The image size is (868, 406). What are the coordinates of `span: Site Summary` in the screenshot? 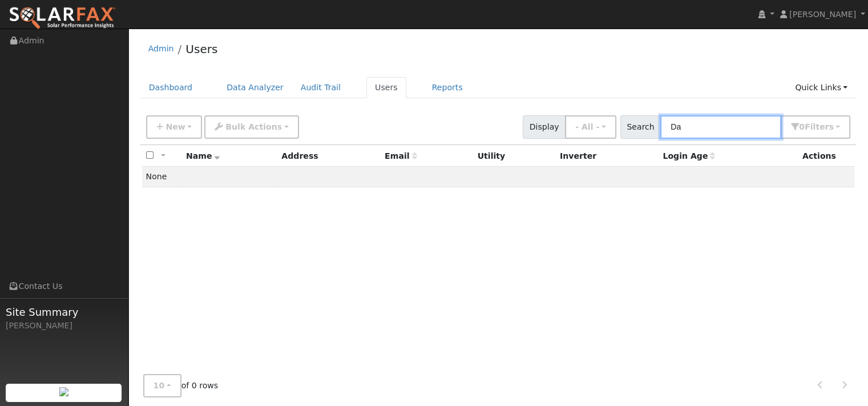 It's located at (64, 312).